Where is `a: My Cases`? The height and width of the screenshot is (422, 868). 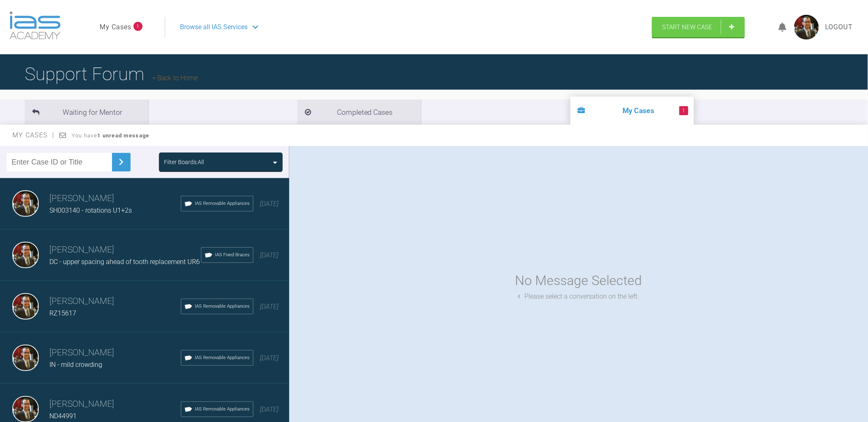 a: My Cases is located at coordinates (115, 27).